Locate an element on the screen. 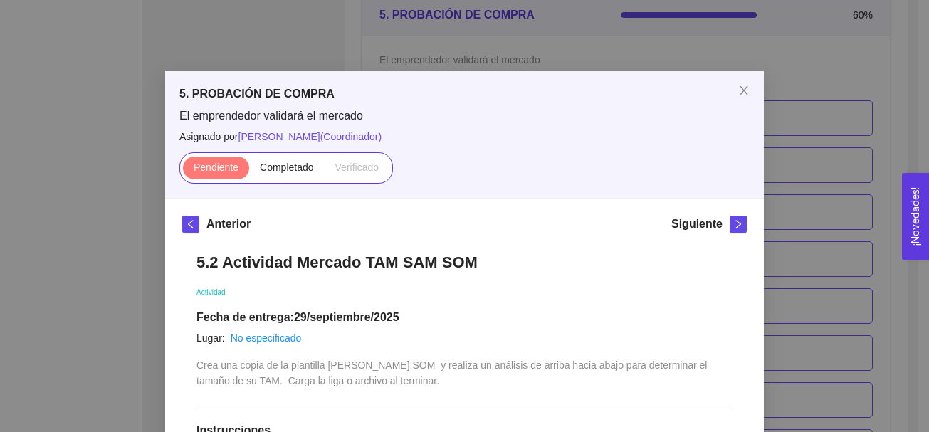 This screenshot has height=432, width=929. button: Open Feedback Widget is located at coordinates (915, 216).